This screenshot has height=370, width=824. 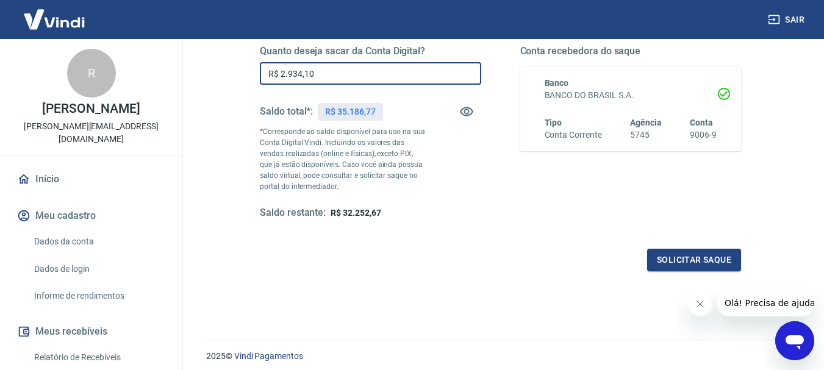 What do you see at coordinates (286, 112) in the screenshot?
I see `h5: Saldo total*:` at bounding box center [286, 112].